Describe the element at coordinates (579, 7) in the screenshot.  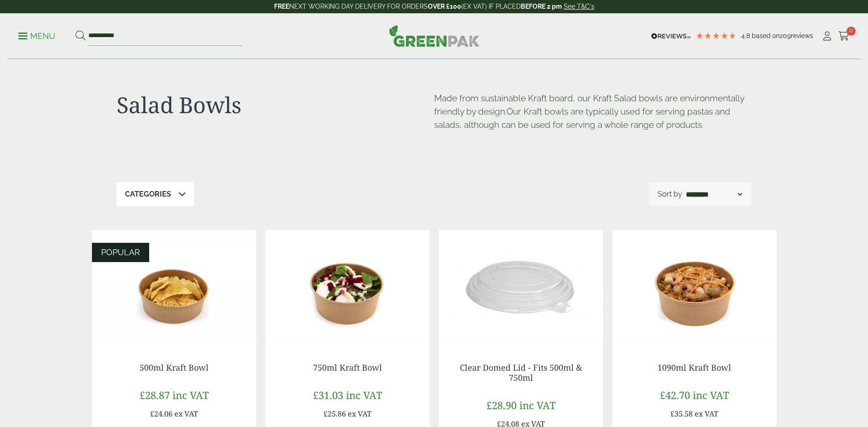
I see `a: See T&C's` at that location.